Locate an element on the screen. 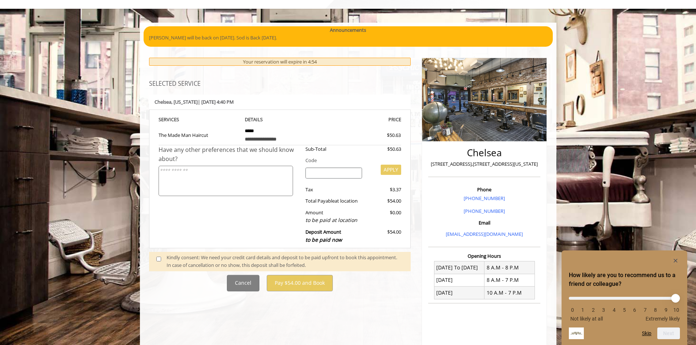  span: Extremely likely is located at coordinates (663, 319).